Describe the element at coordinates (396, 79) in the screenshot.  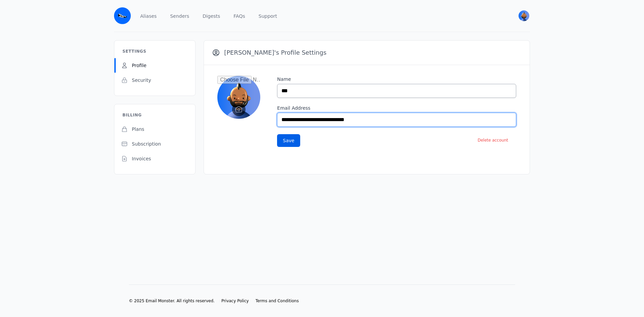
I see `label: Name` at that location.